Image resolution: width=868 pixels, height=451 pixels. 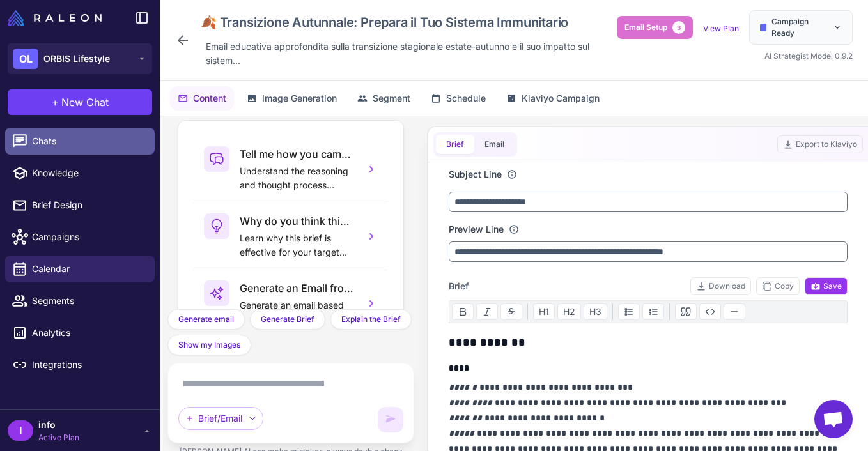 What do you see at coordinates (85, 102) in the screenshot?
I see `span: New Chat` at bounding box center [85, 102].